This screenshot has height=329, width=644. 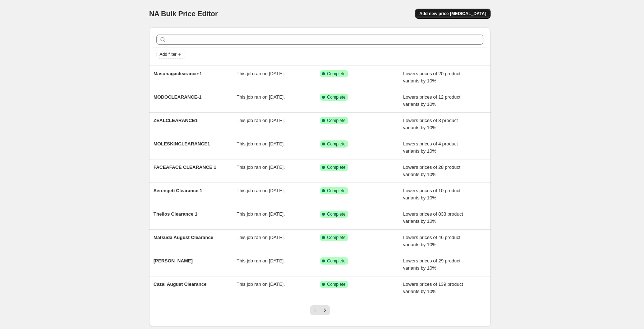 I want to click on span: Matsuda August Clearance, so click(x=183, y=237).